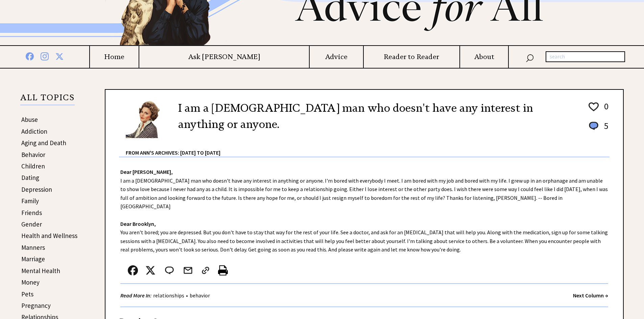 This screenshot has height=319, width=644. What do you see at coordinates (30, 282) in the screenshot?
I see `a: Money` at bounding box center [30, 282].